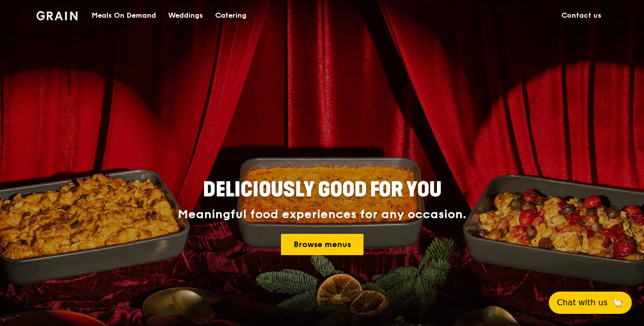  Describe the element at coordinates (591, 303) in the screenshot. I see `button: Chat with us🦙` at that location.